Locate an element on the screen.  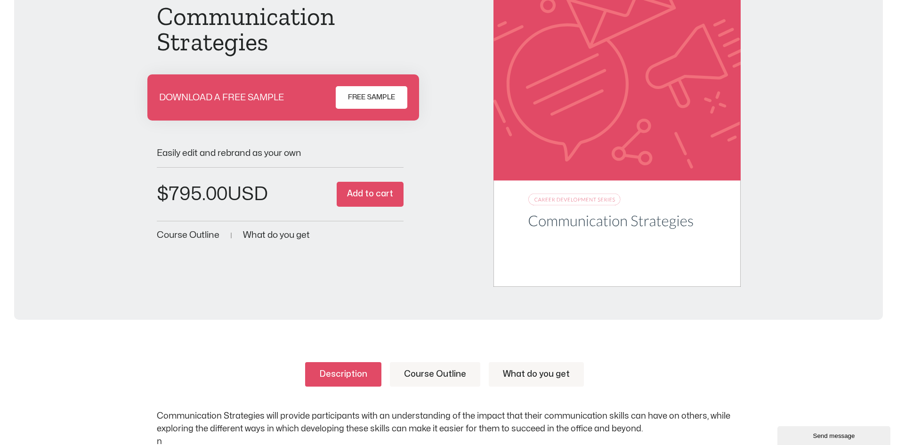
bdi: 795.00 is located at coordinates (192, 194).